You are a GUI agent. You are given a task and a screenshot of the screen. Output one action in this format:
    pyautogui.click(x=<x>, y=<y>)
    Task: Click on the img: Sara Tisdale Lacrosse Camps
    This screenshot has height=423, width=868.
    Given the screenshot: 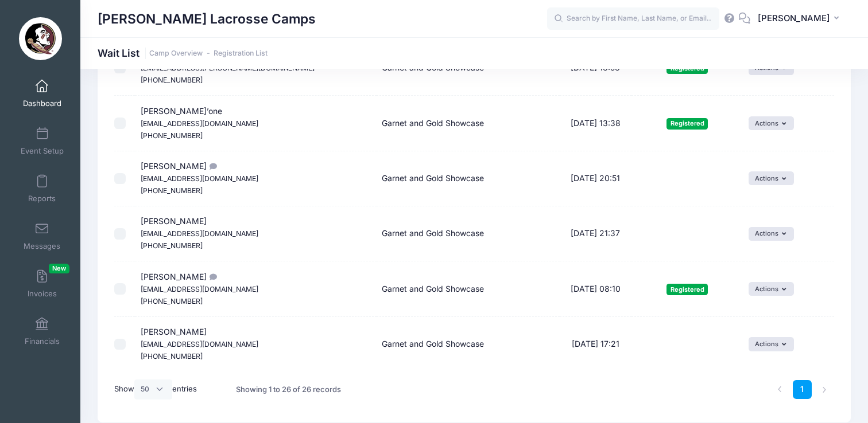 What is the action you would take?
    pyautogui.click(x=40, y=38)
    